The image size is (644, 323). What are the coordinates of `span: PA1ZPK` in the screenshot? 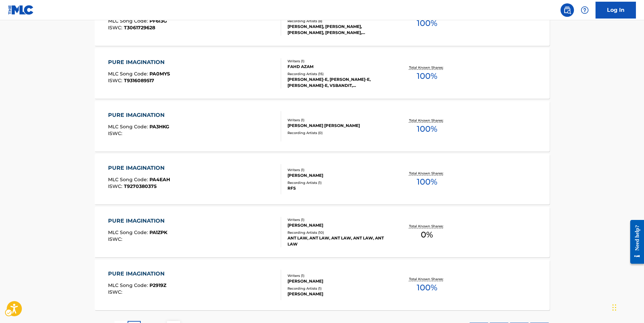 It's located at (158, 232).